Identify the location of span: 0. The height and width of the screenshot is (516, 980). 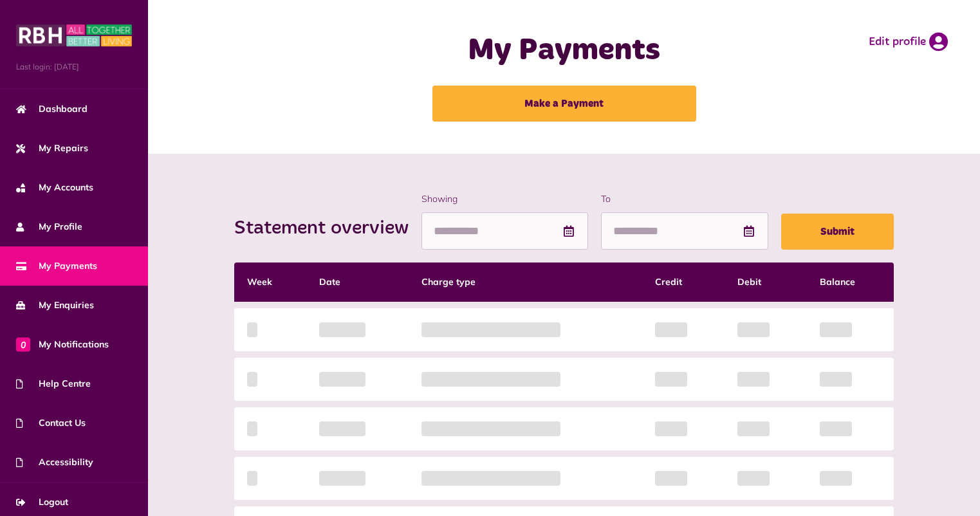
(23, 344).